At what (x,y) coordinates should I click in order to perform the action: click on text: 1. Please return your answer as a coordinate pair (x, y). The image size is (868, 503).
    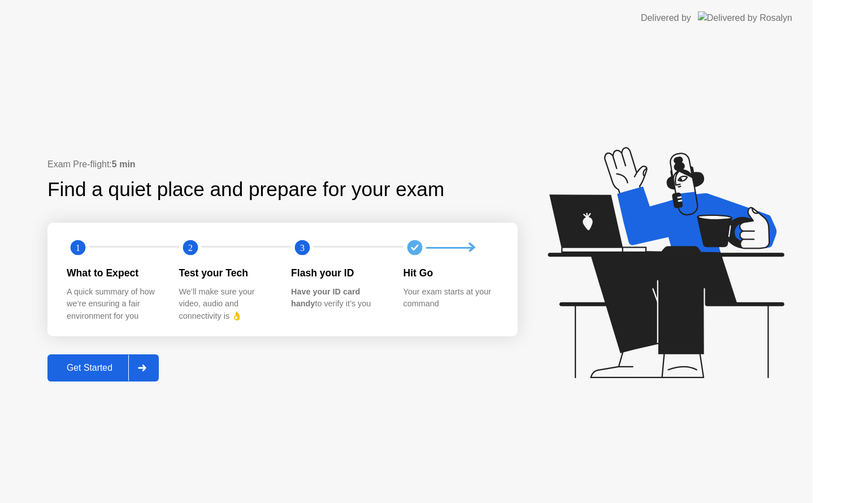
    Looking at the image, I should click on (78, 247).